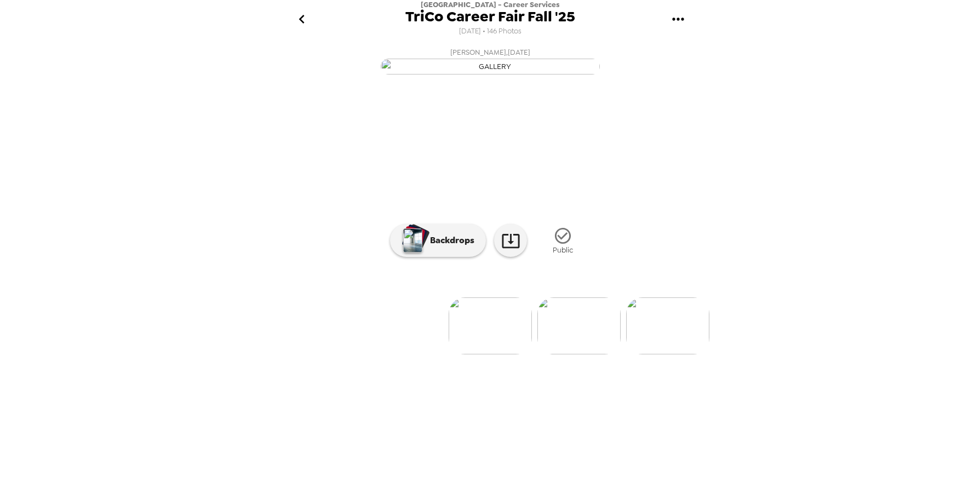  I want to click on span: TriCo Career Fair Fall '25, so click(490, 17).